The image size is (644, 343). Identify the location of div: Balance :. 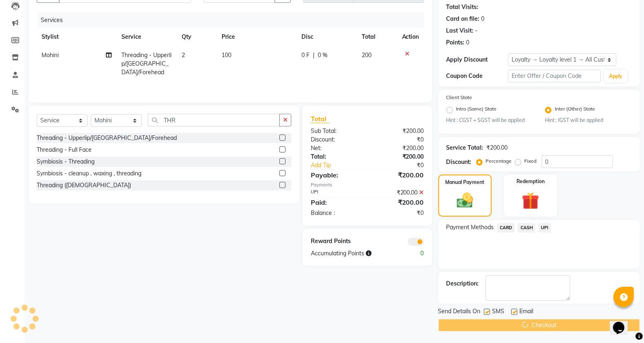
(336, 212).